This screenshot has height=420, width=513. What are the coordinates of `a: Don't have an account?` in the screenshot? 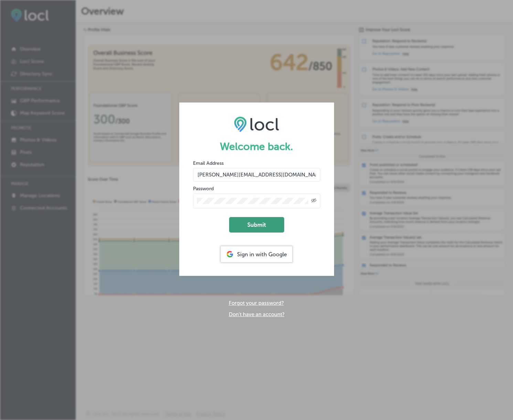 It's located at (256, 314).